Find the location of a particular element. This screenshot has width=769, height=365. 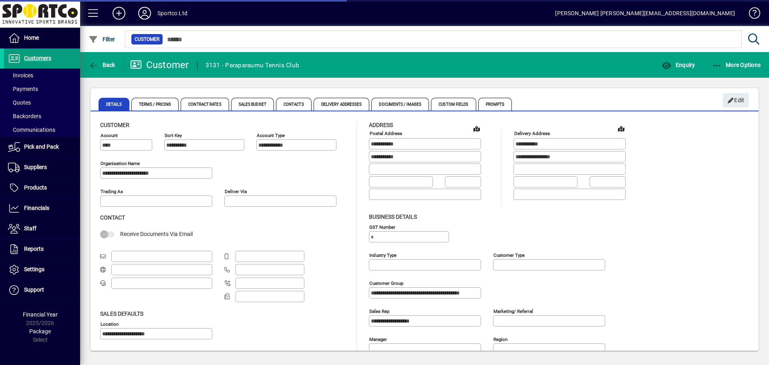

button: Enquiry is located at coordinates (678, 65).